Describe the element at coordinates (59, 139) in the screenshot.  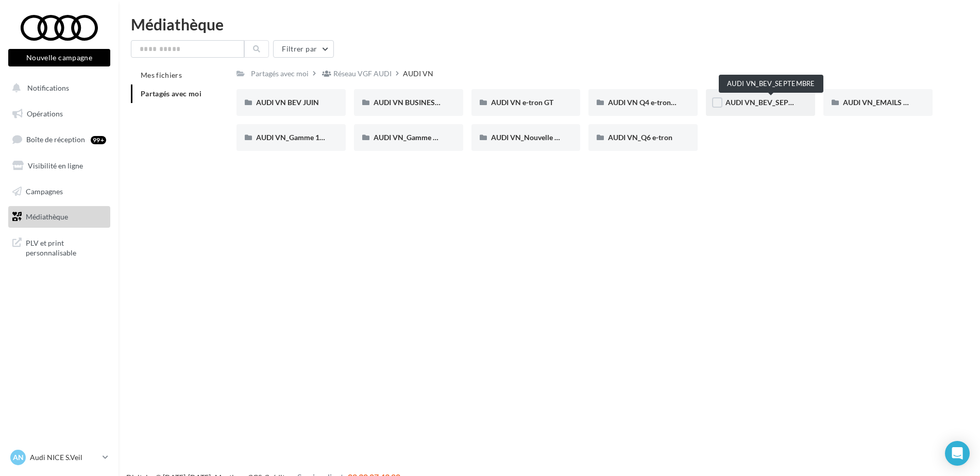
I see `a: Boîte de réception99+` at that location.